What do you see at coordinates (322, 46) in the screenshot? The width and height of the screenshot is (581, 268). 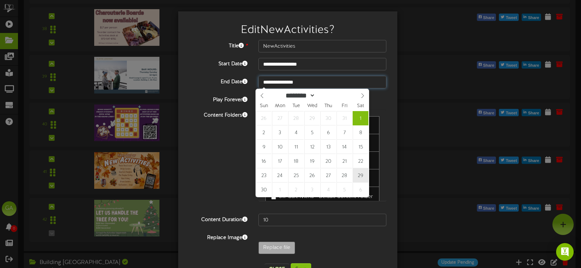 I see `input: Title` at bounding box center [322, 46].